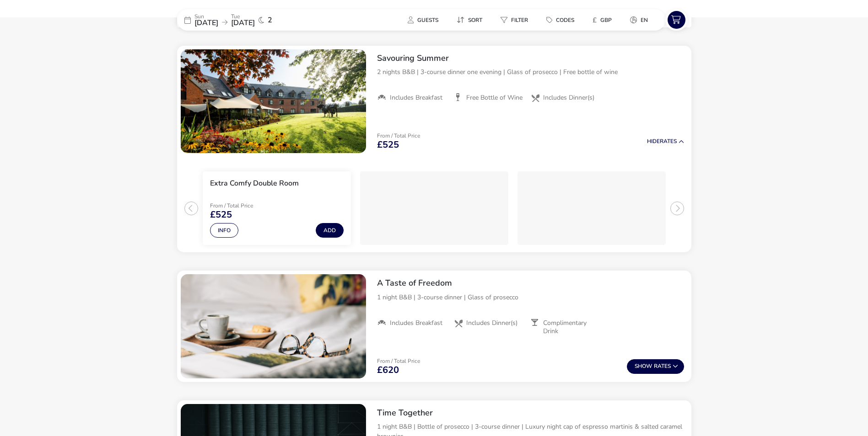 The height and width of the screenshot is (436, 868). Describe the element at coordinates (592, 208) in the screenshot. I see `swiper-slide: 3 / 3` at that location.